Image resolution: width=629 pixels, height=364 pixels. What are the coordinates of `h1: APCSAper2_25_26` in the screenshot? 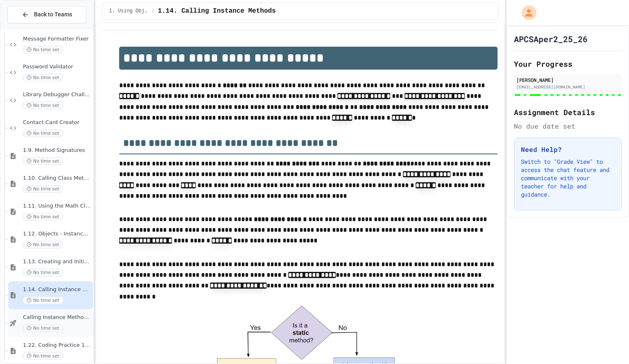 It's located at (551, 39).